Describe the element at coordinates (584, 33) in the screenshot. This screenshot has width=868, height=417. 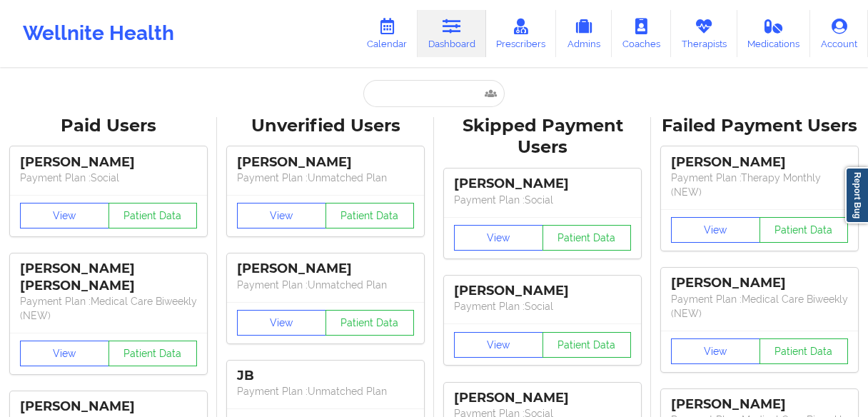
I see `a: Admins` at that location.